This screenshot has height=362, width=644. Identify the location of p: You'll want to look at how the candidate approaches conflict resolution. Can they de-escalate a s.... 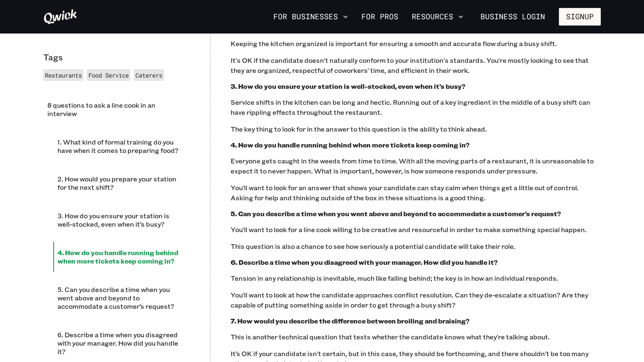
(416, 300).